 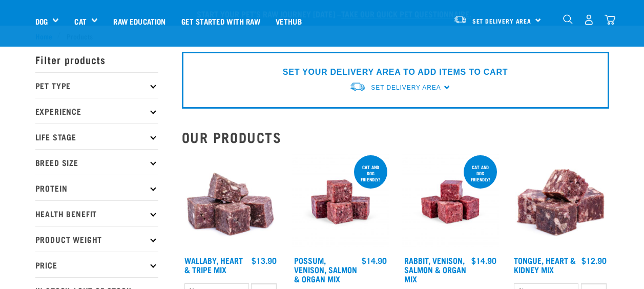 I want to click on p: Health Benefit, so click(x=97, y=213).